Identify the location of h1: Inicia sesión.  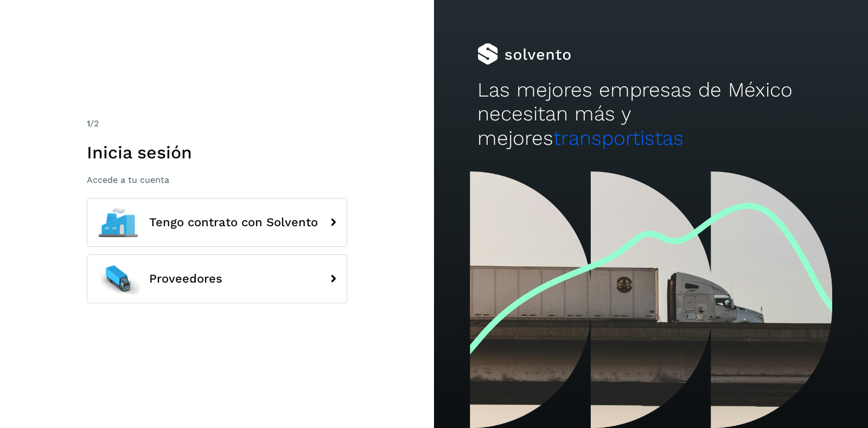
(217, 153).